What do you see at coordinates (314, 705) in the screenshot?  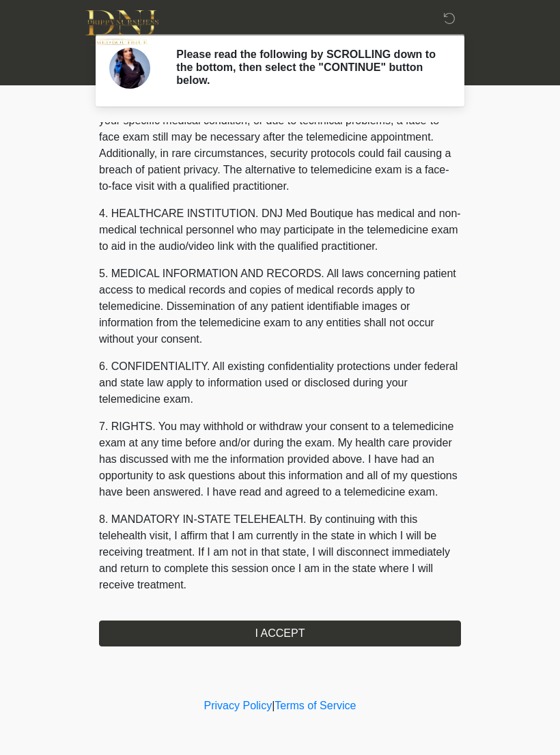 I see `a: Terms of Service` at bounding box center [314, 705].